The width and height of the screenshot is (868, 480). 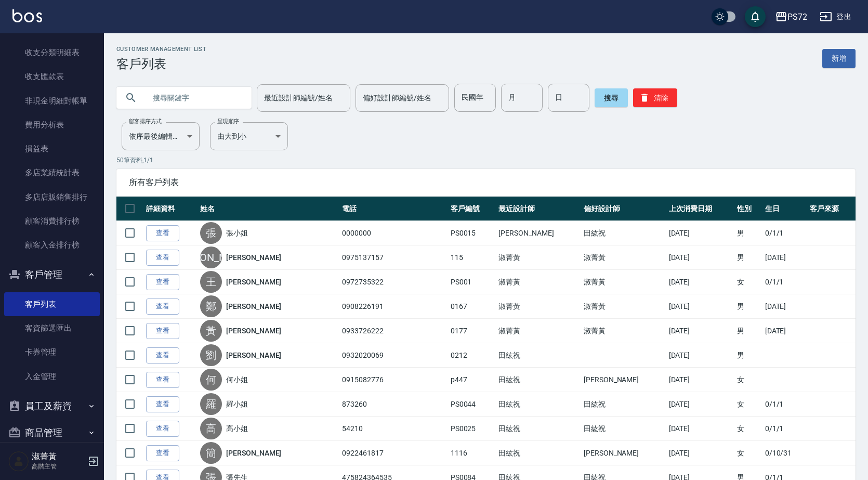 I want to click on div: 依序最後編輯時間, so click(x=160, y=136).